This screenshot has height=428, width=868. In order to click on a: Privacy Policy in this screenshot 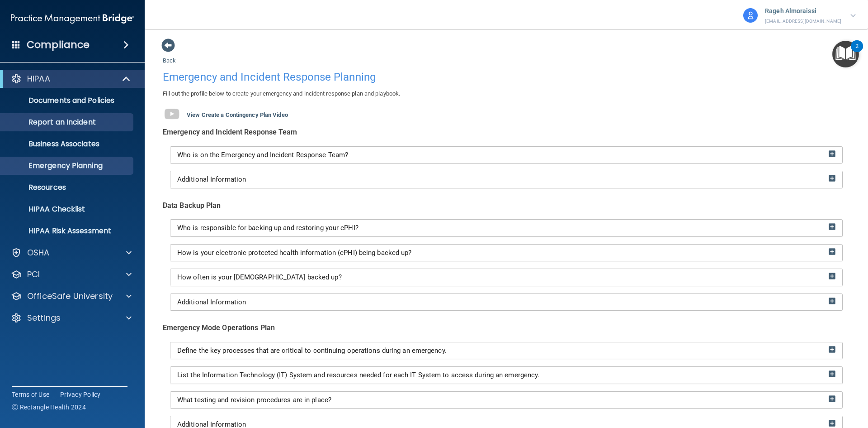, I will do `click(80, 394)`.